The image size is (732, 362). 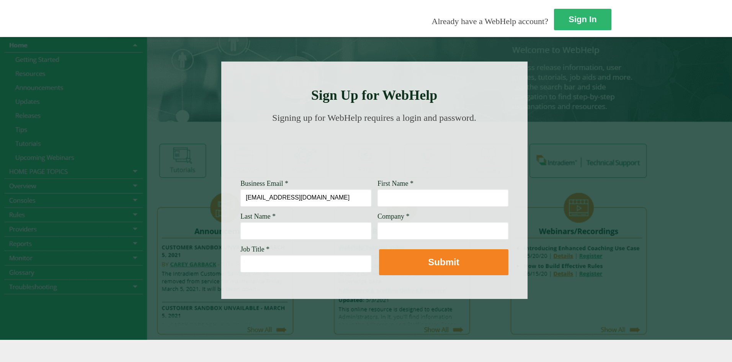 I want to click on span: Last Name *, so click(x=258, y=217).